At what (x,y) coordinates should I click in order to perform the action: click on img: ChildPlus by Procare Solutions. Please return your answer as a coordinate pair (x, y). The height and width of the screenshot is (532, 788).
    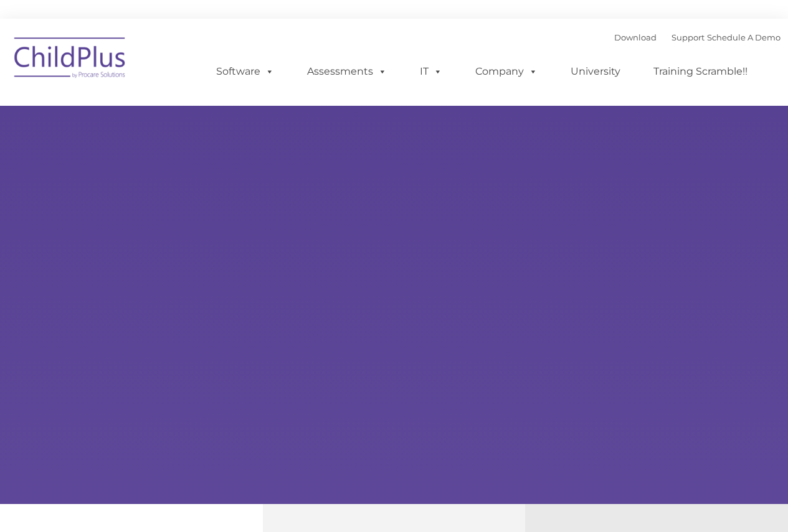
    Looking at the image, I should click on (70, 60).